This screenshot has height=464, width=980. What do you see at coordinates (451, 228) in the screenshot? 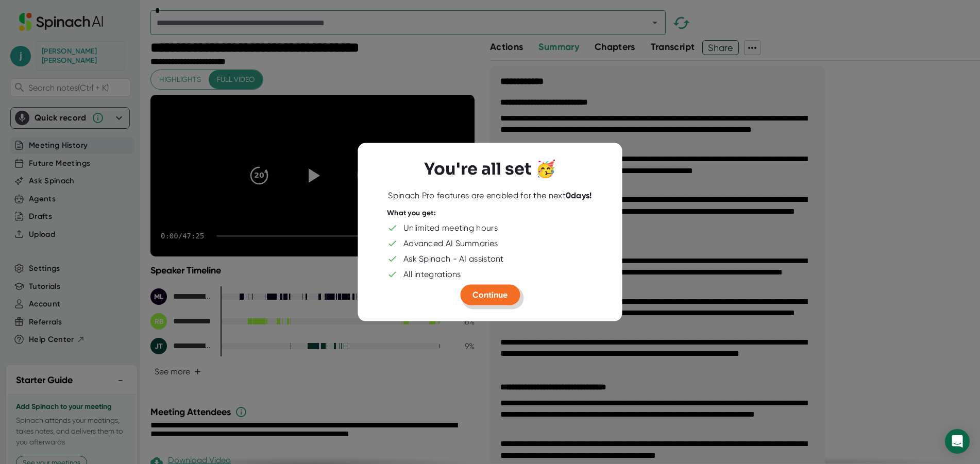
I see `div: Unlimited meeting hours` at bounding box center [451, 228].